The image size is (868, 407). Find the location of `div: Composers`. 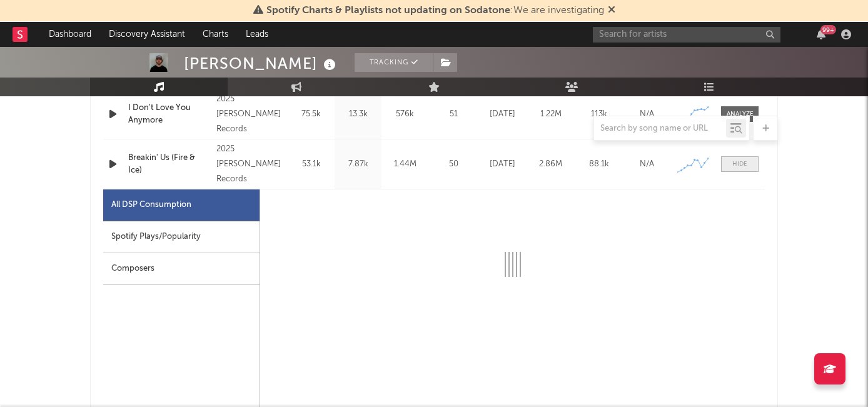

div: Composers is located at coordinates (181, 269).